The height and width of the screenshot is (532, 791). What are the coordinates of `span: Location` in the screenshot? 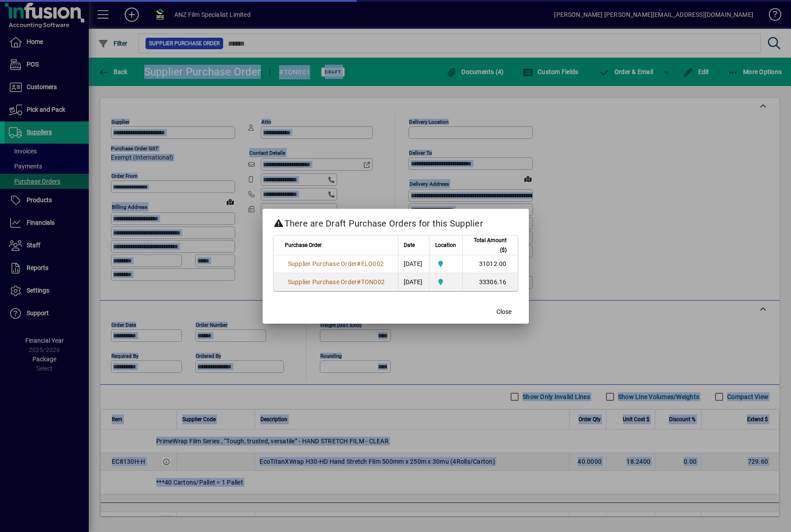 It's located at (445, 245).